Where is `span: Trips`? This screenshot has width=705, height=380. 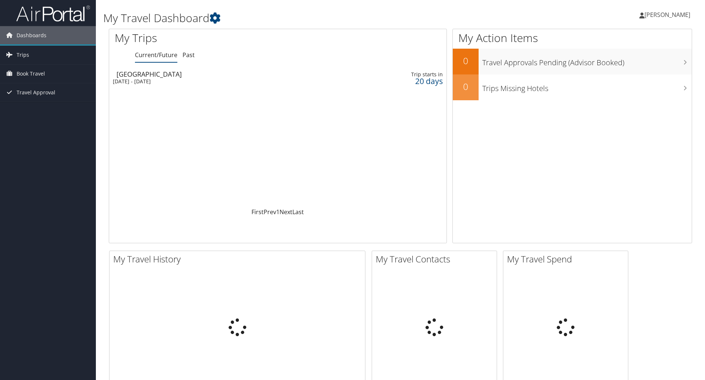 span: Trips is located at coordinates (23, 55).